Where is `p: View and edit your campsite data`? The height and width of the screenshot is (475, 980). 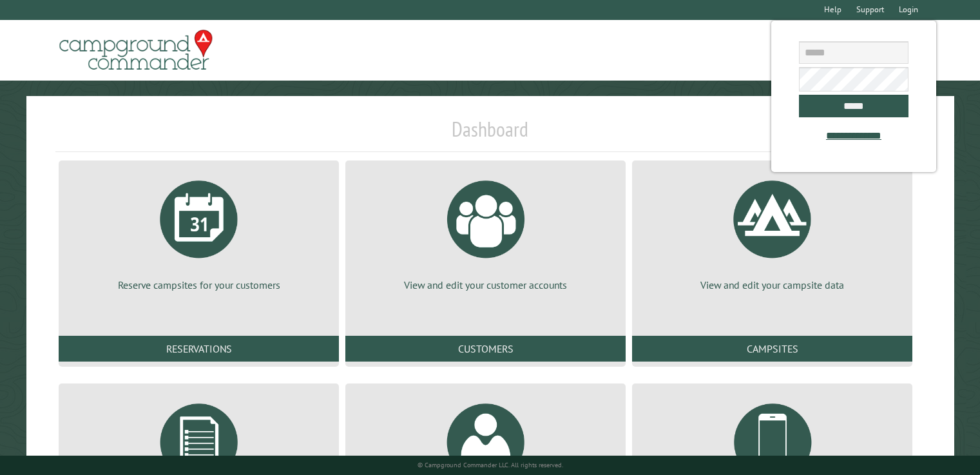
p: View and edit your campsite data is located at coordinates (772, 285).